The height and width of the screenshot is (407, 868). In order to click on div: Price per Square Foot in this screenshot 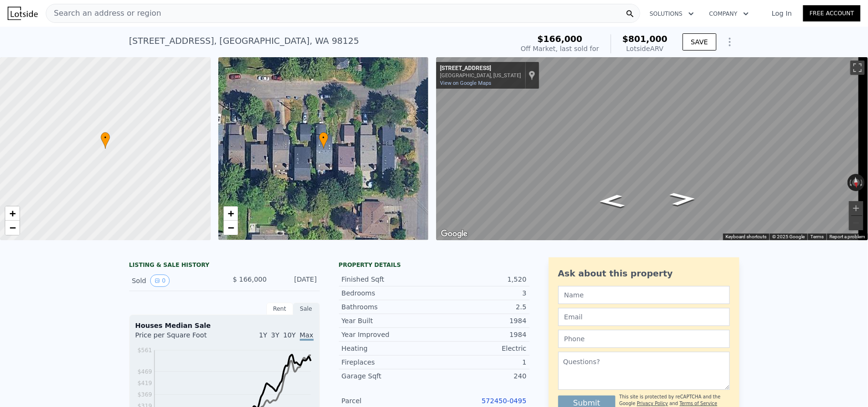, I will do `click(180, 338)`.